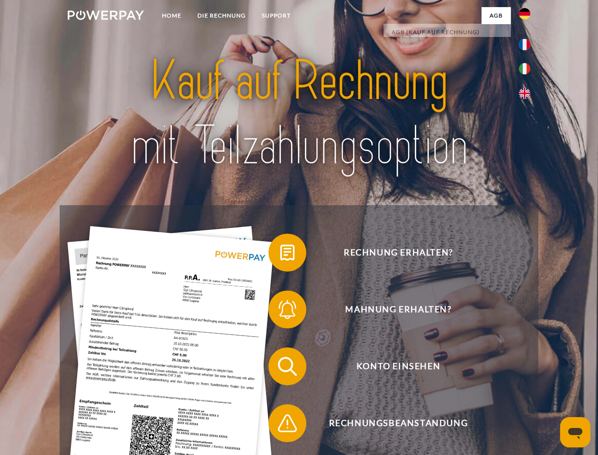 The image size is (598, 455). What do you see at coordinates (447, 32) in the screenshot?
I see `a: AGB (Kauf auf Rechnung)` at bounding box center [447, 32].